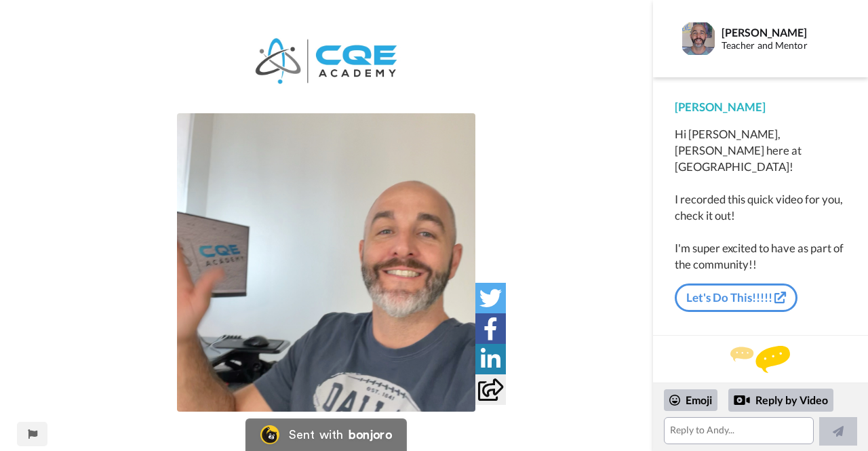 The height and width of the screenshot is (451, 868). What do you see at coordinates (370, 434) in the screenshot?
I see `div: bonjoro` at bounding box center [370, 434].